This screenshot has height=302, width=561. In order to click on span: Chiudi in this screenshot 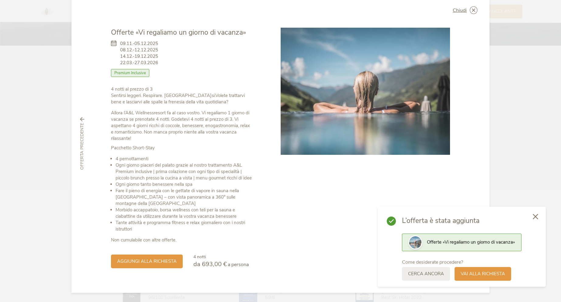, I will do `click(459, 10)`.